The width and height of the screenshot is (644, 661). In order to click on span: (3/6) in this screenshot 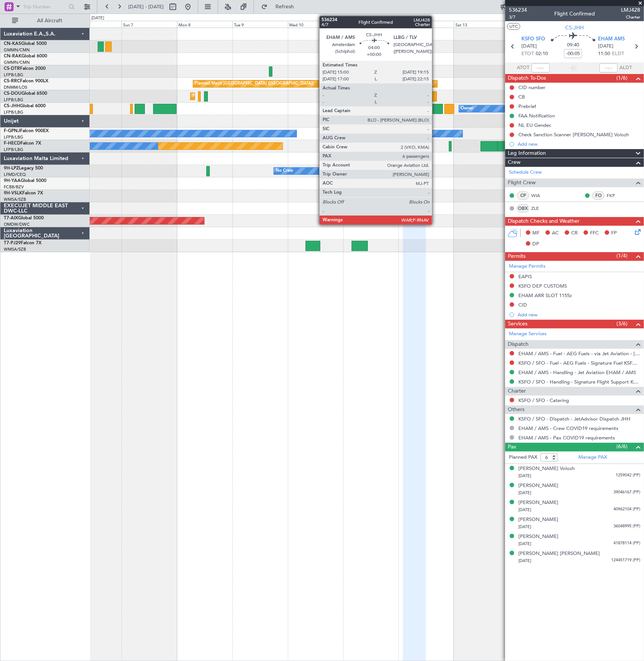, I will do `click(622, 323)`.